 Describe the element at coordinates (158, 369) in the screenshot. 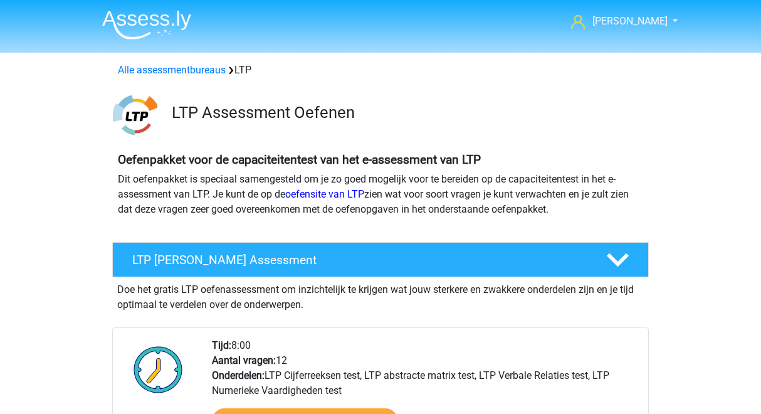

I see `img: Klok` at that location.